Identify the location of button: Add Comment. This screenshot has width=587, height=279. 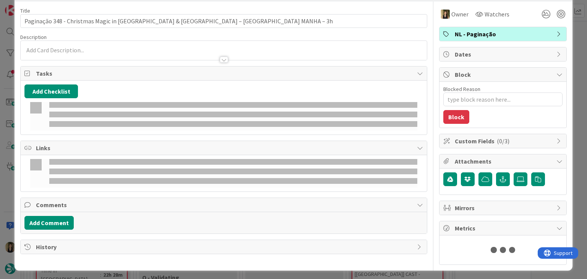
(49, 223).